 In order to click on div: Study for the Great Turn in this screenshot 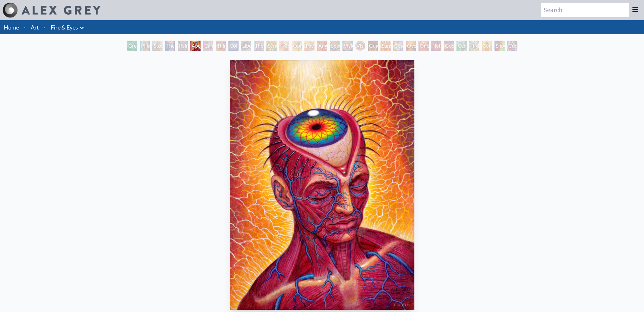, I will do `click(158, 46)`.